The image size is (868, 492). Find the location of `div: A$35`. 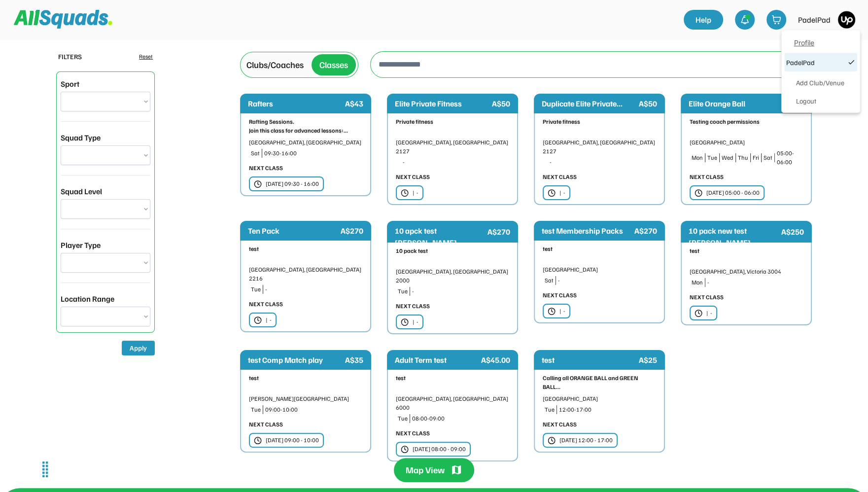

div: A$35 is located at coordinates (353, 360).